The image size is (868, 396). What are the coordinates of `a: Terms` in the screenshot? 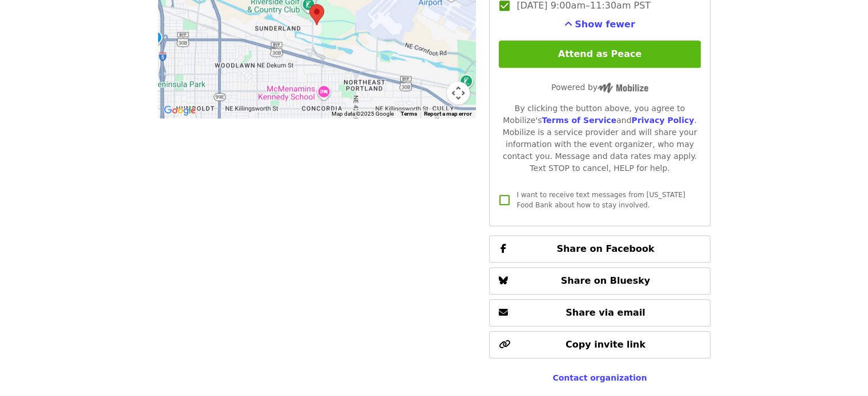 It's located at (408, 113).